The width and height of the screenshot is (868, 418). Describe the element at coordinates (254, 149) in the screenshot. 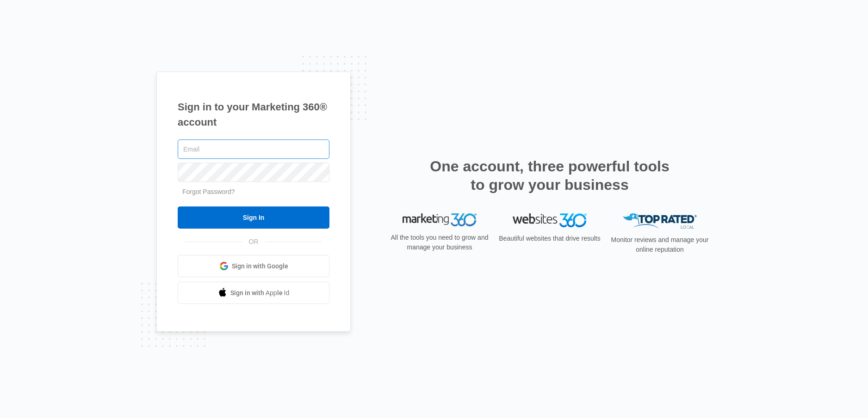

I see `input: Email` at that location.